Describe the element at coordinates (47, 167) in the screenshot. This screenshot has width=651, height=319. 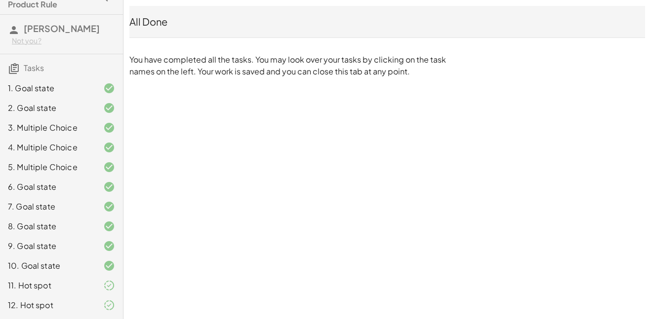
I see `div: 5. Multiple Choice` at that location.